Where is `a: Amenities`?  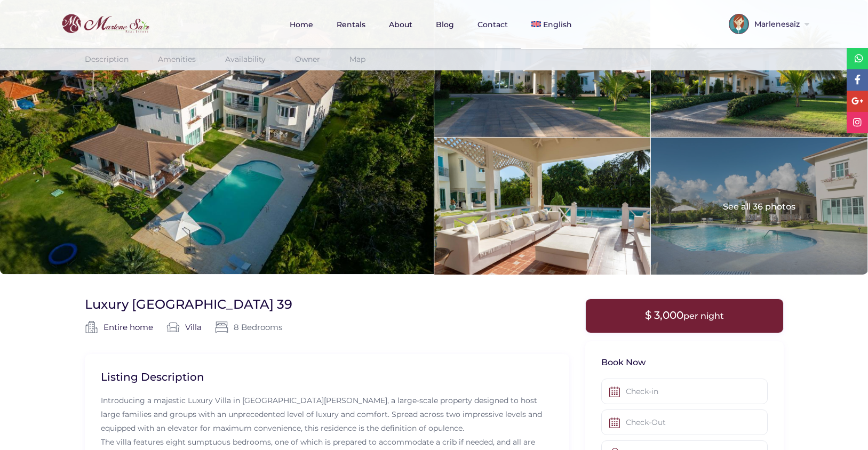
a: Amenities is located at coordinates (177, 59).